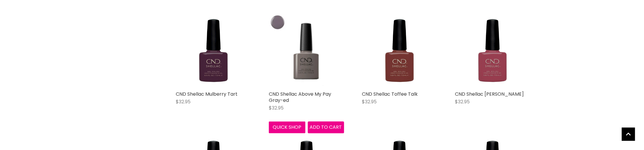 This screenshot has height=150, width=644. I want to click on button: Quick shop, so click(287, 127).